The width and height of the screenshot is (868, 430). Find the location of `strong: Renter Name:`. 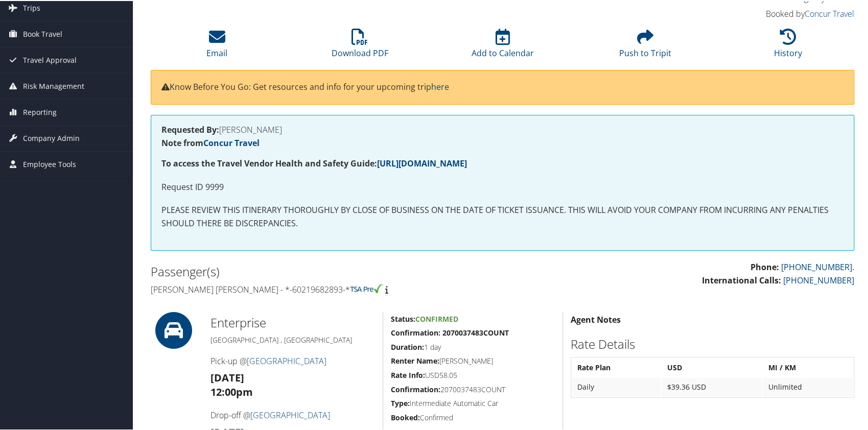

strong: Renter Name: is located at coordinates (415, 359).